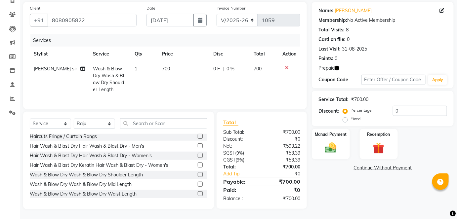  Describe the element at coordinates (231, 122) in the screenshot. I see `span: Total` at that location.